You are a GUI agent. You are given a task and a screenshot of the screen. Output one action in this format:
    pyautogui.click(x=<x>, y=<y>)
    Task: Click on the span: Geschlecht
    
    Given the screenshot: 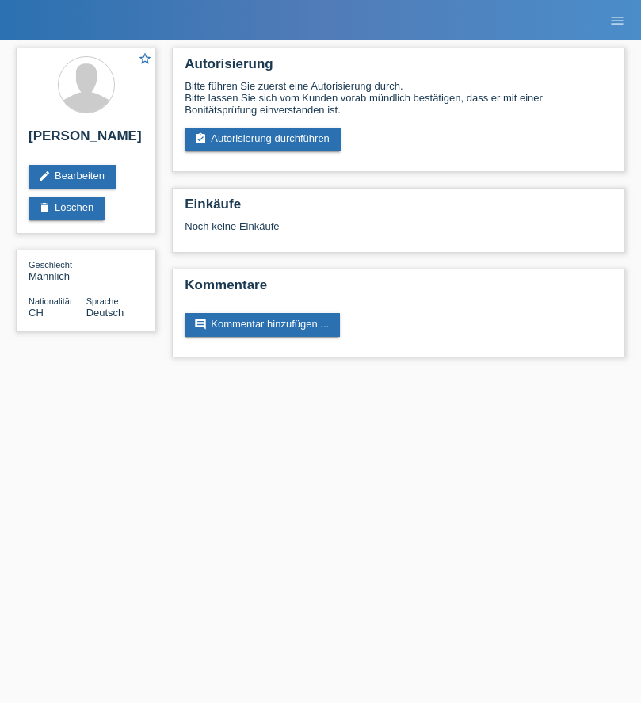 What is the action you would take?
    pyautogui.click(x=50, y=265)
    